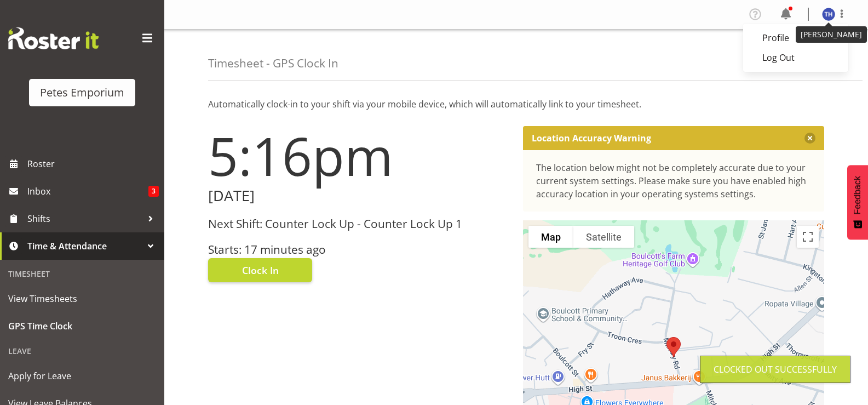 This screenshot has width=868, height=405. What do you see at coordinates (604, 237) in the screenshot?
I see `button: Show satellite imagery` at bounding box center [604, 237].